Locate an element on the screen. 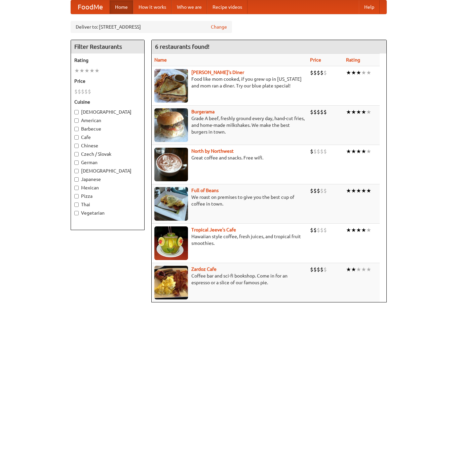  input: Mexican is located at coordinates (77, 188).